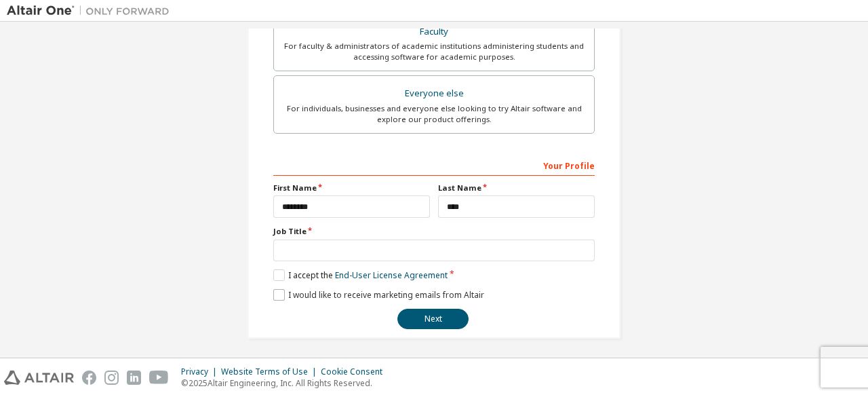 This screenshot has width=868, height=397. I want to click on img: youtube.svg, so click(158, 377).